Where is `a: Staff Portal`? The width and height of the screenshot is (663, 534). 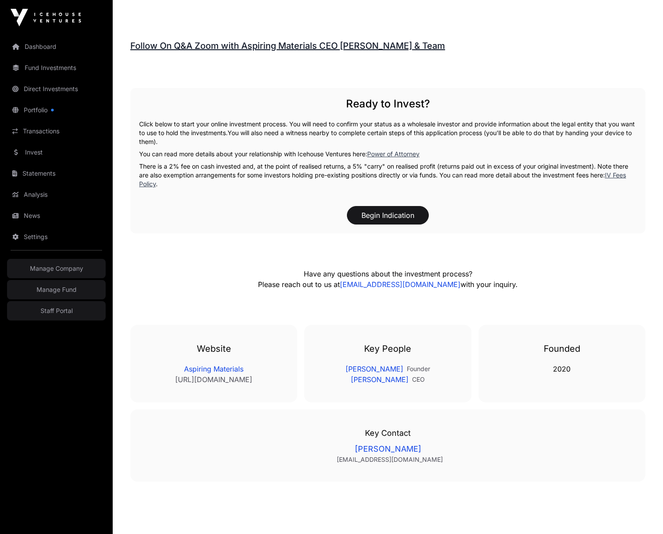
a: Staff Portal is located at coordinates (56, 311).